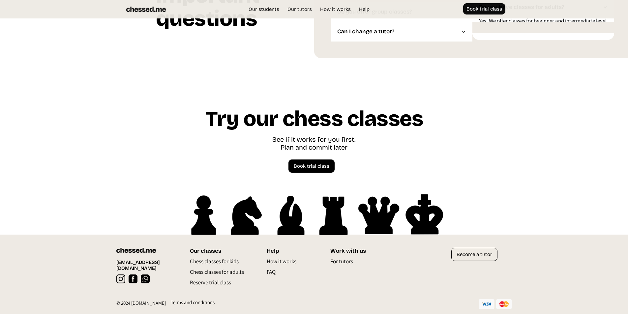  I want to click on p: FAQ, so click(271, 274).